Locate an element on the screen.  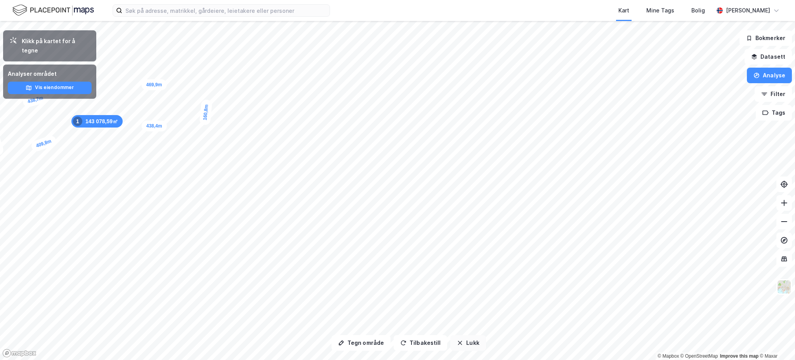
button: Vis eiendommer is located at coordinates (50, 88).